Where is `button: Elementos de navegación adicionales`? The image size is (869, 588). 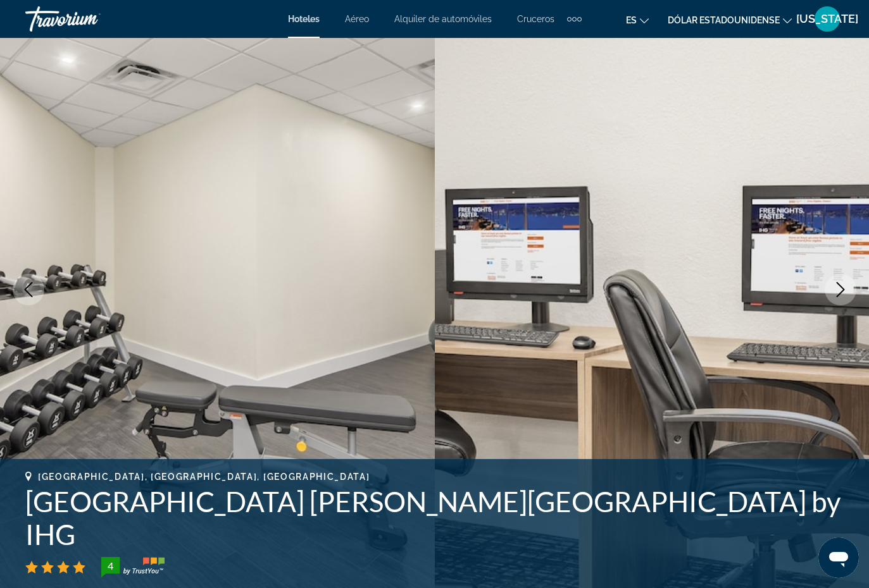
button: Elementos de navegación adicionales is located at coordinates (574, 19).